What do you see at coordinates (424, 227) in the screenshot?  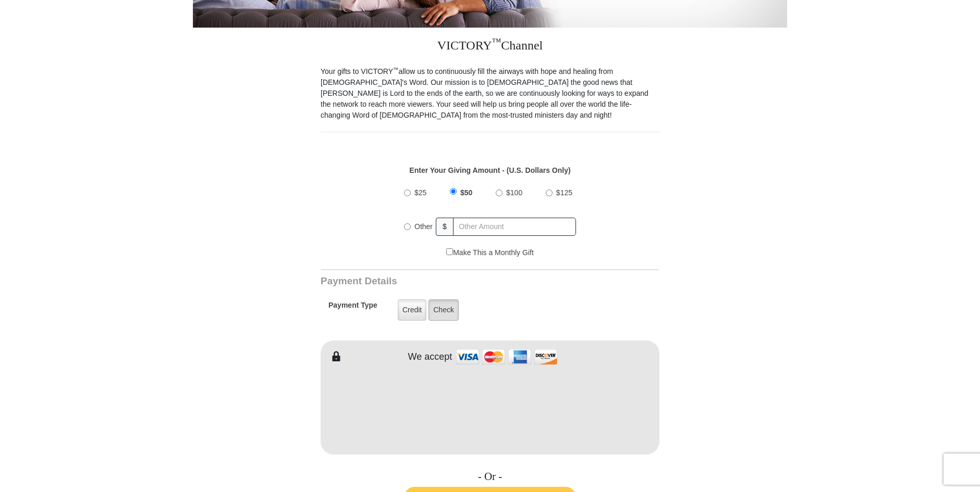 I see `span: Other` at bounding box center [424, 227].